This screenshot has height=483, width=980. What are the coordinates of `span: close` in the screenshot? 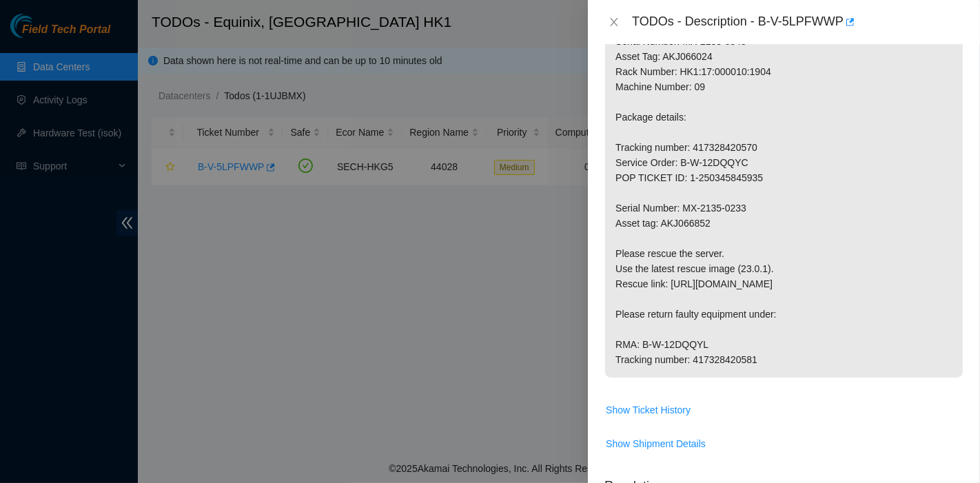 It's located at (614, 22).